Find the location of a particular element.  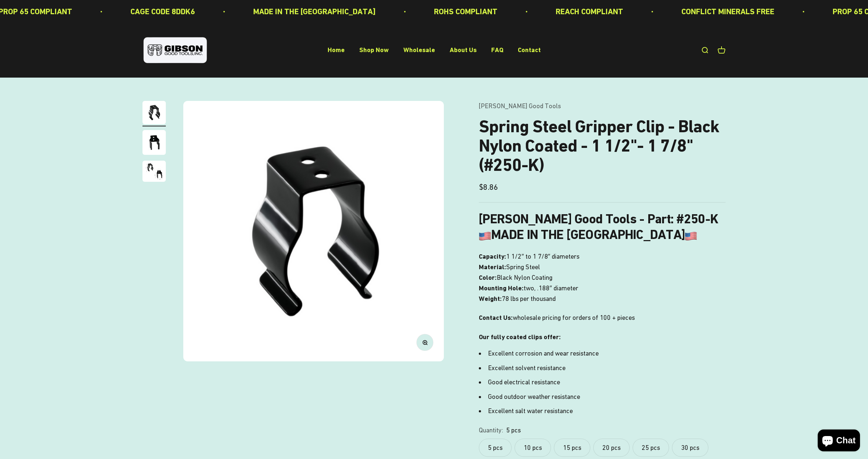

button: Go to item 2 is located at coordinates (154, 143).